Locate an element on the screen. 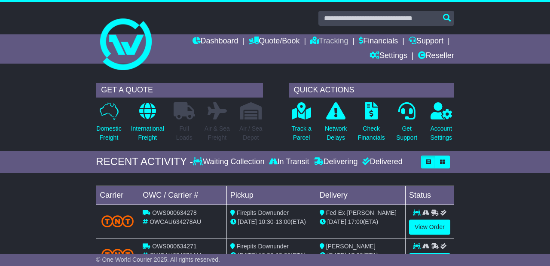 The width and height of the screenshot is (550, 266). p: Track a Parcel is located at coordinates (302, 133).